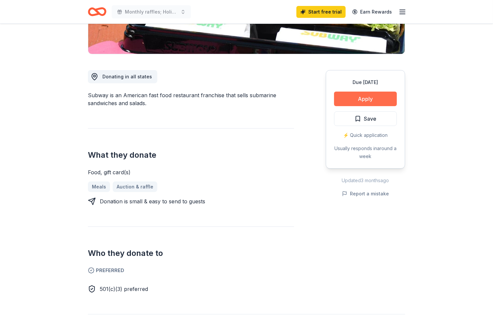 The height and width of the screenshot is (326, 493). What do you see at coordinates (365, 194) in the screenshot?
I see `button: Report a mistake` at bounding box center [365, 194].